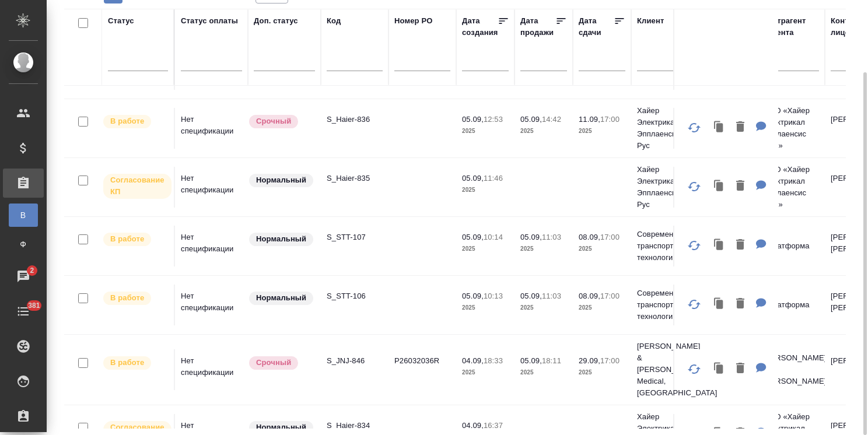  I want to click on p: 18:33, so click(493, 360).